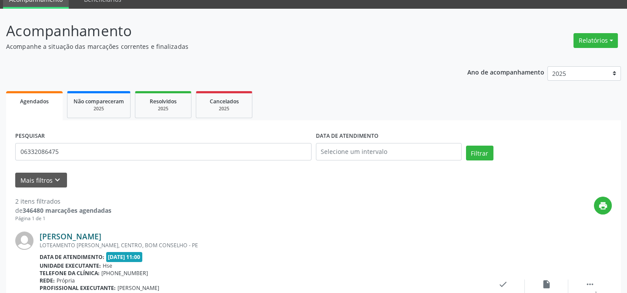  Describe the element at coordinates (108, 265) in the screenshot. I see `span: Hse` at that location.